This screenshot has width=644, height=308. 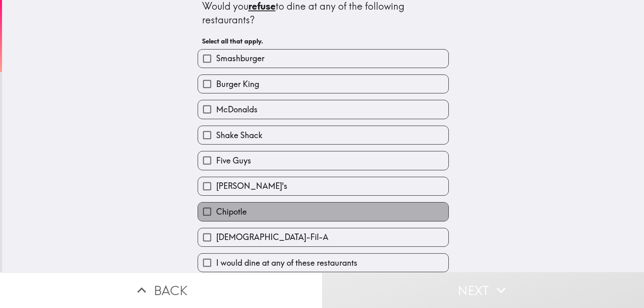 I want to click on h6: Select all that apply., so click(x=323, y=41).